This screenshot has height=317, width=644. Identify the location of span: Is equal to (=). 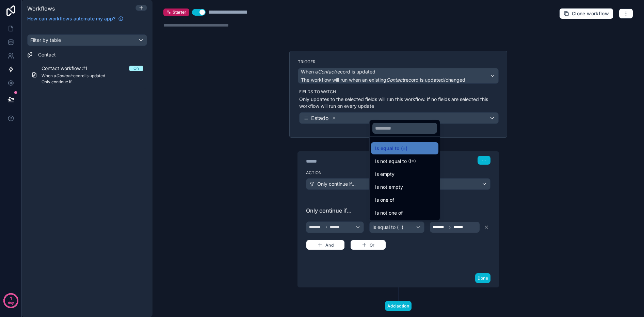
(391, 148).